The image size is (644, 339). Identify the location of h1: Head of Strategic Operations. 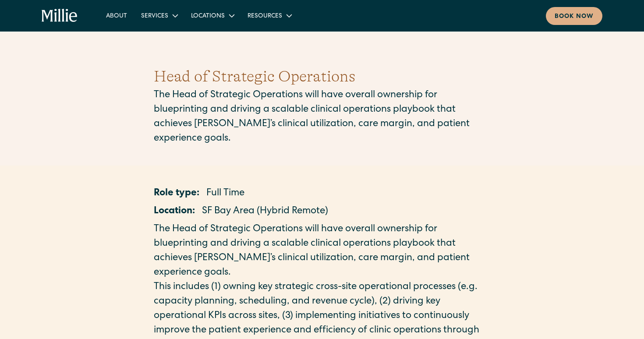
(322, 76).